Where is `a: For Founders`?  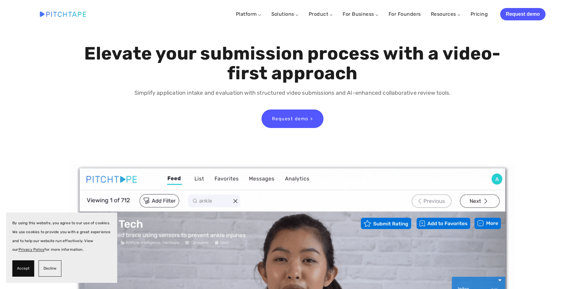 a: For Founders is located at coordinates (405, 14).